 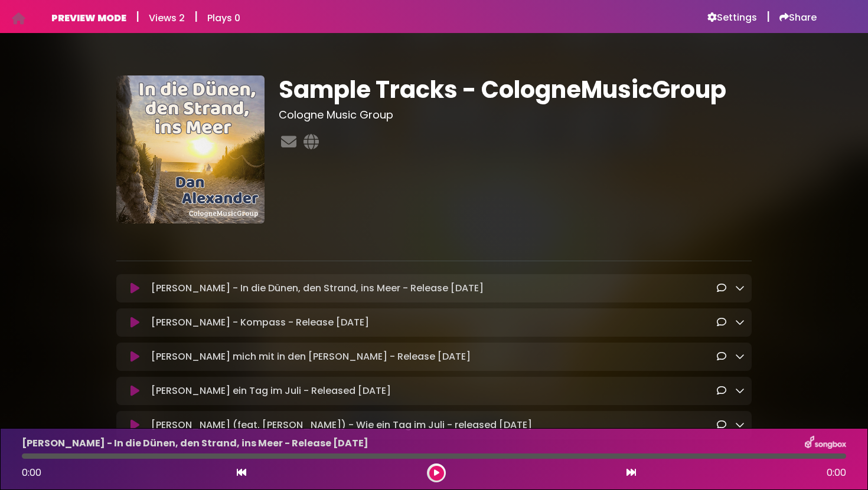 What do you see at coordinates (798, 18) in the screenshot?
I see `a: Share` at bounding box center [798, 18].